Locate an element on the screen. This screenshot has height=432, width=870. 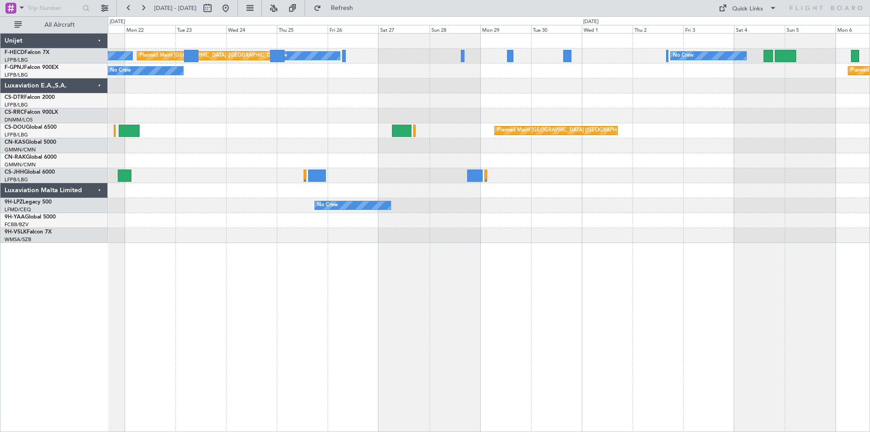
div: Sat 27 is located at coordinates (404, 29).